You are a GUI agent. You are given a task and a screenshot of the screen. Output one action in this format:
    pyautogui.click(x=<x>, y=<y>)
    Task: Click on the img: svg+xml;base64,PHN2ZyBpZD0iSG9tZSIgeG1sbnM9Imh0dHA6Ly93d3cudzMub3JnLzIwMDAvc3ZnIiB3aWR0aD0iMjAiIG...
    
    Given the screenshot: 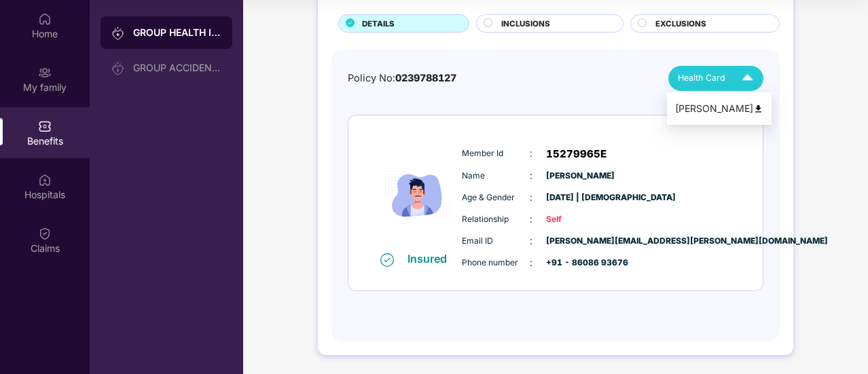 What is the action you would take?
    pyautogui.click(x=45, y=19)
    